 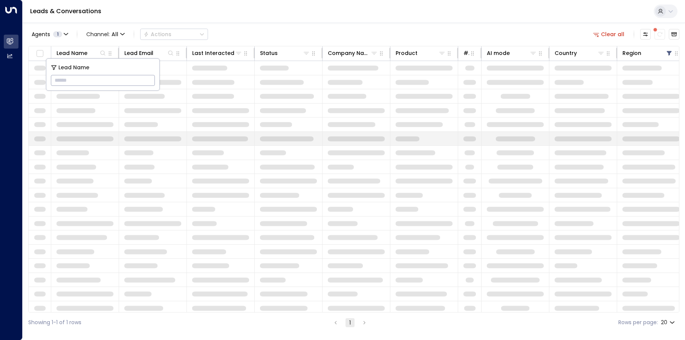 What do you see at coordinates (105, 34) in the screenshot?
I see `span: Channel:` at bounding box center [105, 34].